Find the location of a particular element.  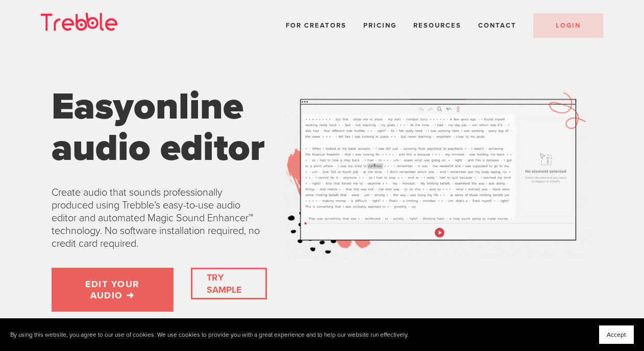

span: Easy is located at coordinates (92, 106).